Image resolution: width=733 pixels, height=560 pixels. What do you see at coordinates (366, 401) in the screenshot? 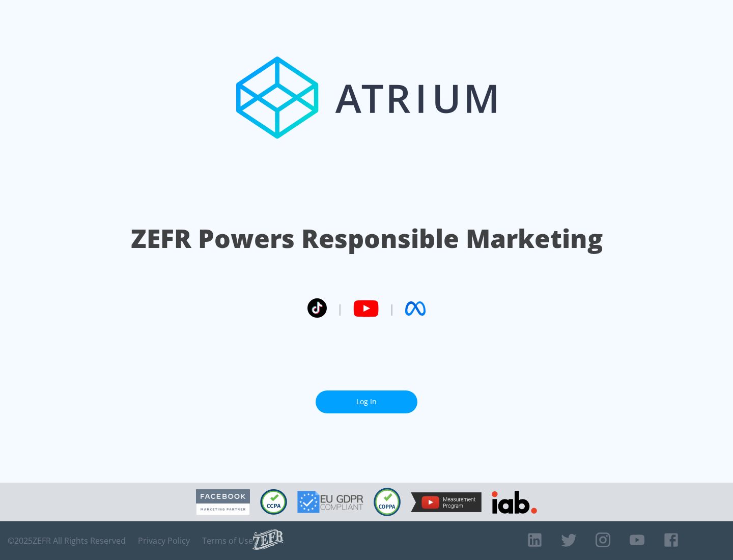
I see `a: Log In` at bounding box center [366, 401].